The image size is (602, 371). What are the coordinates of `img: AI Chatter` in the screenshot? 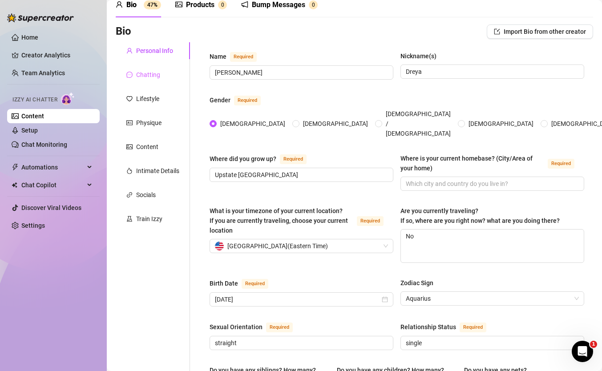 It's located at (68, 98).